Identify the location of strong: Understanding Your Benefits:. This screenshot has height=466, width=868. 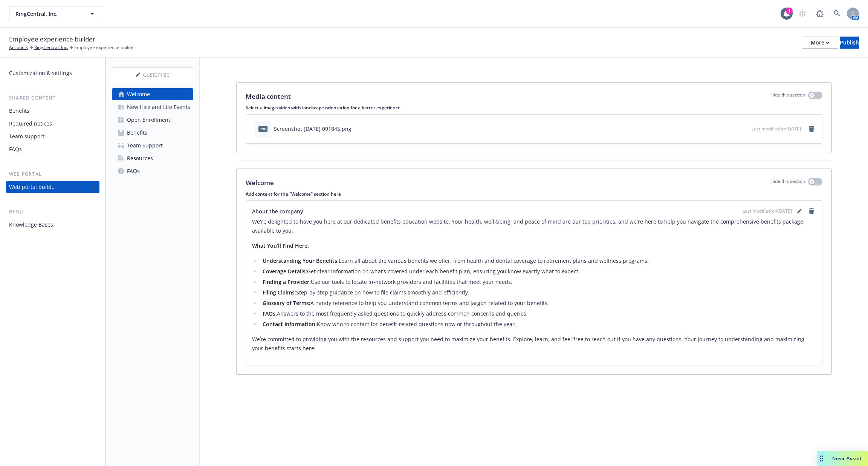
(301, 261).